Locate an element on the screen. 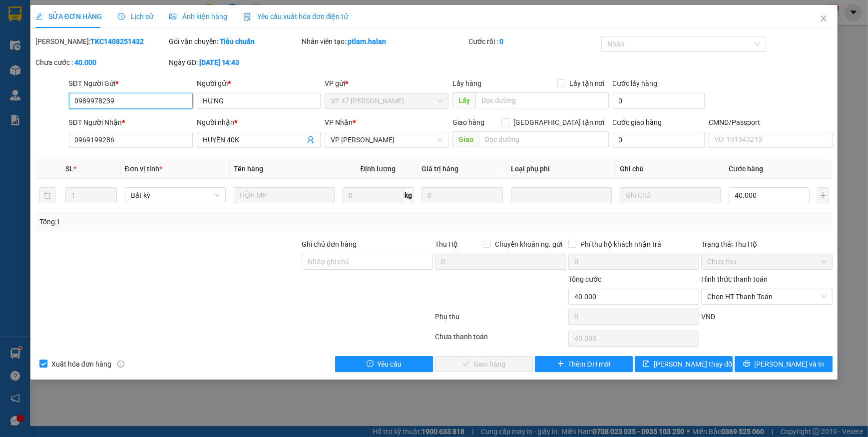 The height and width of the screenshot is (437, 868). div: Chưa thanh toán is located at coordinates (501, 340).